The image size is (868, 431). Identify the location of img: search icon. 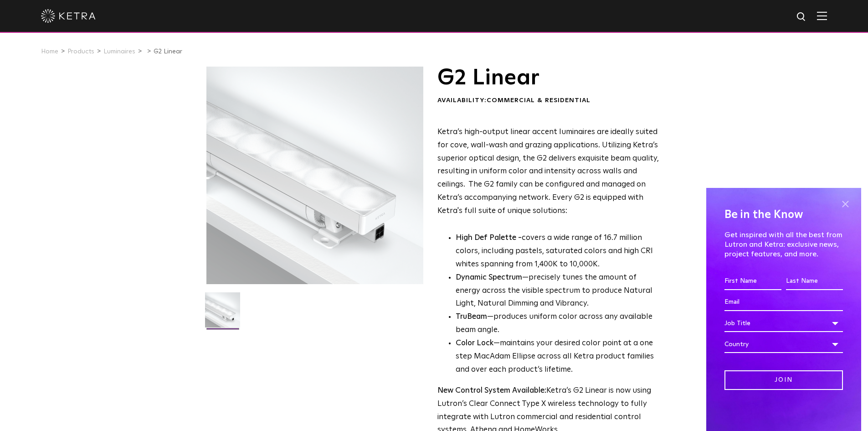
(802, 17).